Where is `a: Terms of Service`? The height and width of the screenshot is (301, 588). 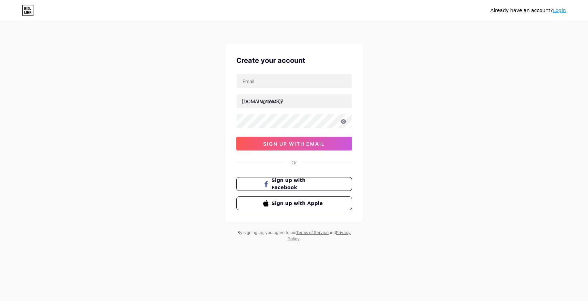
a: Terms of Service is located at coordinates (313, 232).